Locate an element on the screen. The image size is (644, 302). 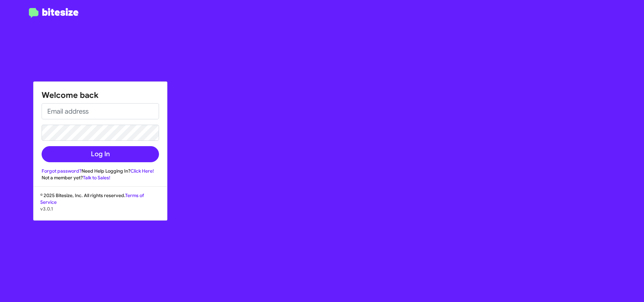
h1: Welcome back is located at coordinates (101, 95).